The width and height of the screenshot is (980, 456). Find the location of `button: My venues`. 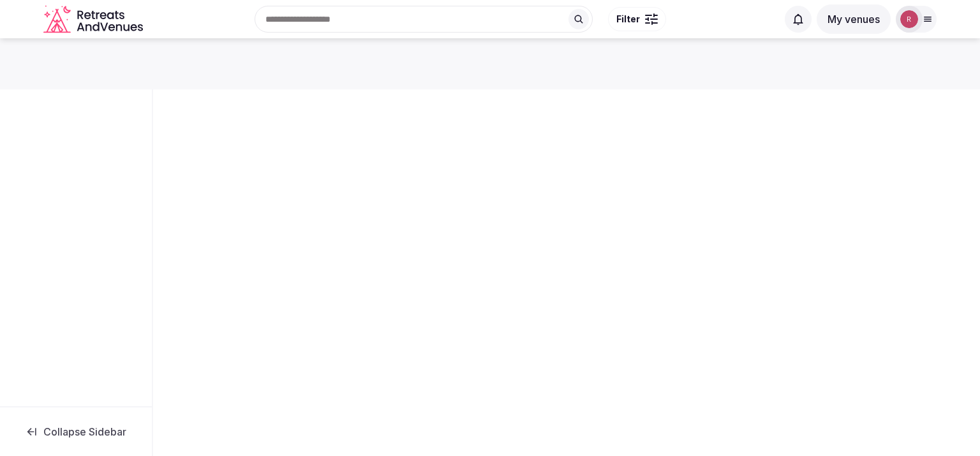

button: My venues is located at coordinates (854, 19).